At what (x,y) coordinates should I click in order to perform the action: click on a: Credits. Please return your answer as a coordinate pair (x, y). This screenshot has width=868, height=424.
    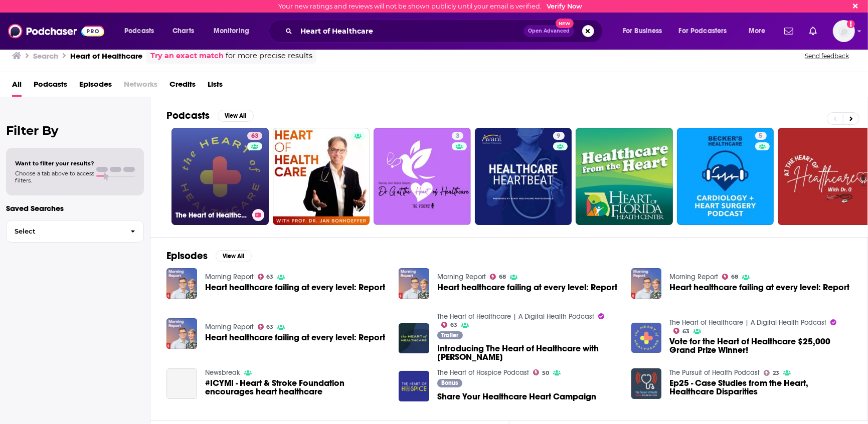
    Looking at the image, I should click on (183, 86).